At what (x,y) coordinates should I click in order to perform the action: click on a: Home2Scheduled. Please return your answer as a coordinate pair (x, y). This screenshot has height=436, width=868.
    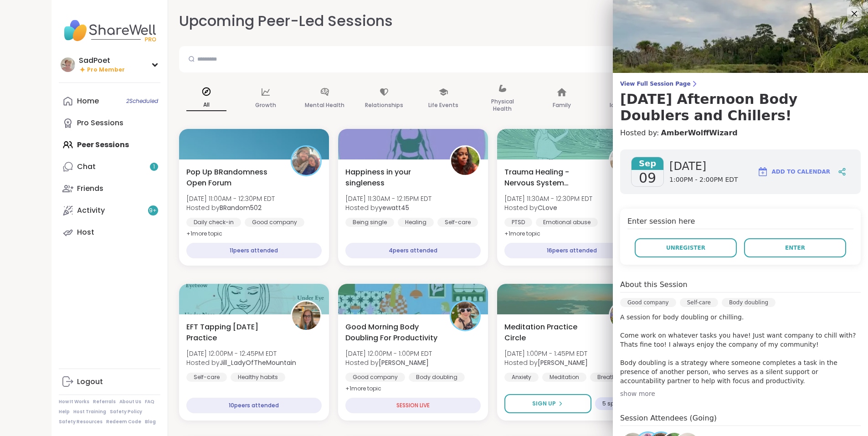
    Looking at the image, I should click on (110, 101).